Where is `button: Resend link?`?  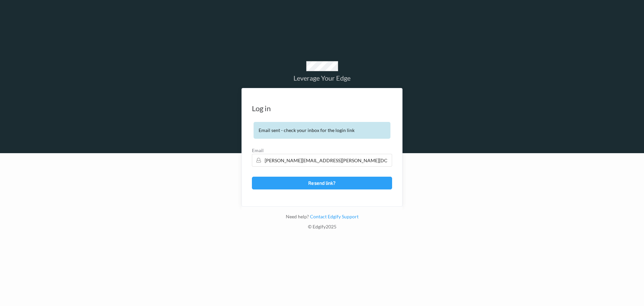 button: Resend link? is located at coordinates (322, 183).